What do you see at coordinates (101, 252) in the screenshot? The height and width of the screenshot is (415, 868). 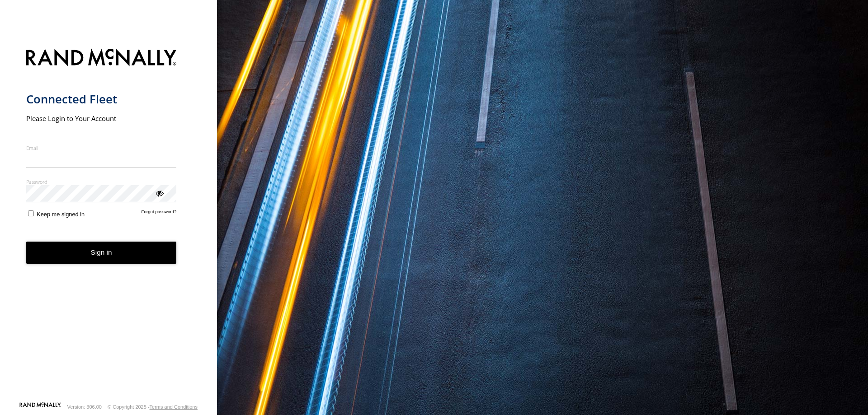 I see `button: Sign in` at bounding box center [101, 252].